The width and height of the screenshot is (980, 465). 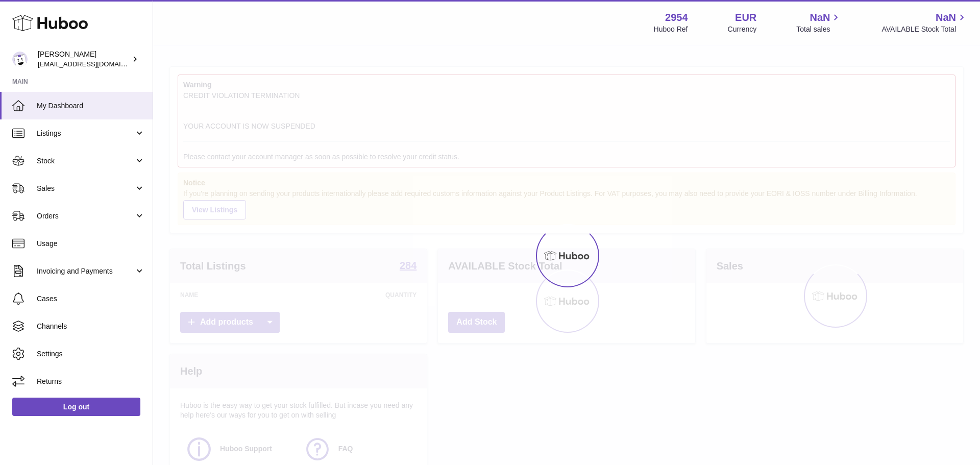 I want to click on span: Returns, so click(x=91, y=382).